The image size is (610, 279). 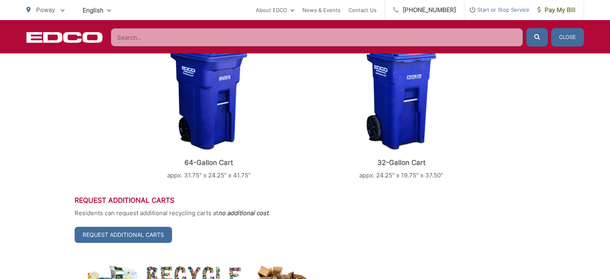 I want to click on span: Pay My Bill, so click(x=556, y=10).